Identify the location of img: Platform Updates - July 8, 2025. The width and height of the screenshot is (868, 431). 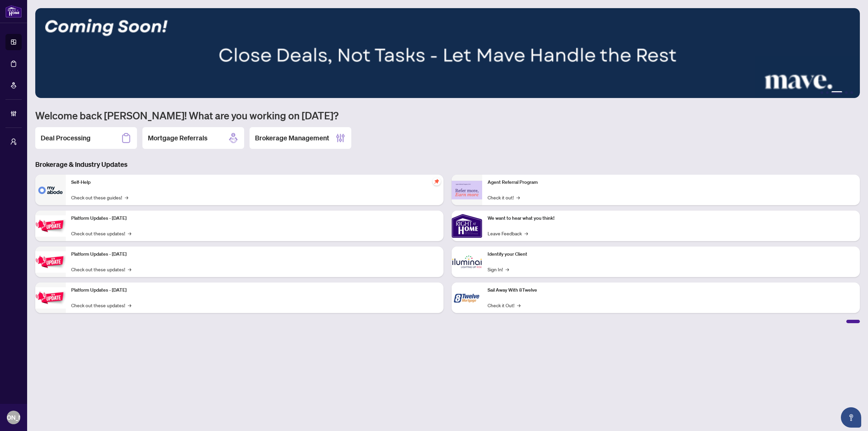
(50, 262).